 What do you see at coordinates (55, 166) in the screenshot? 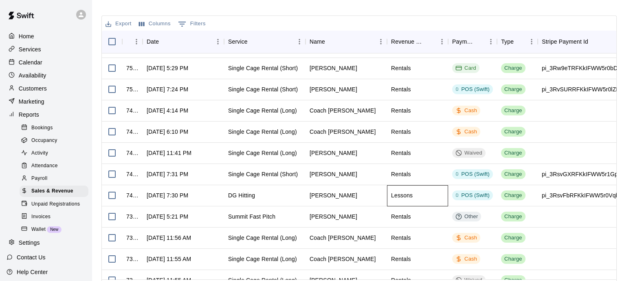
I see `a: Attendance` at bounding box center [55, 166].